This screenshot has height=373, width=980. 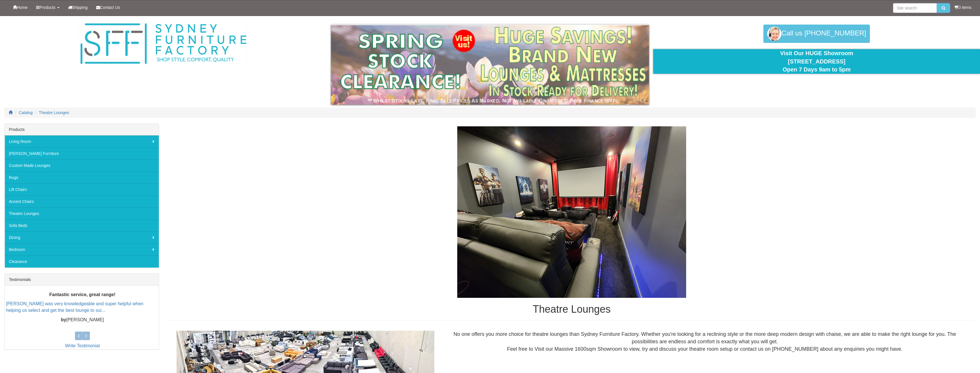 What do you see at coordinates (81, 250) in the screenshot?
I see `a: Bedroom` at bounding box center [81, 250].